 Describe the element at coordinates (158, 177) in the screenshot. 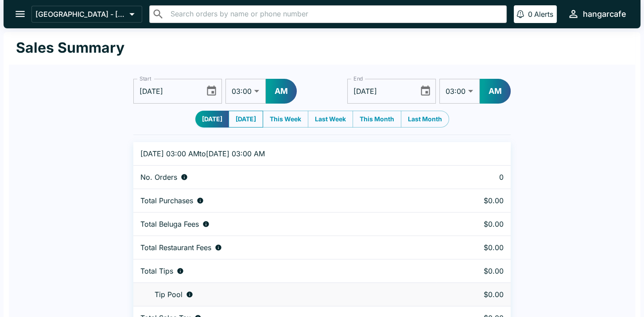

I see `p: No. Orders` at that location.